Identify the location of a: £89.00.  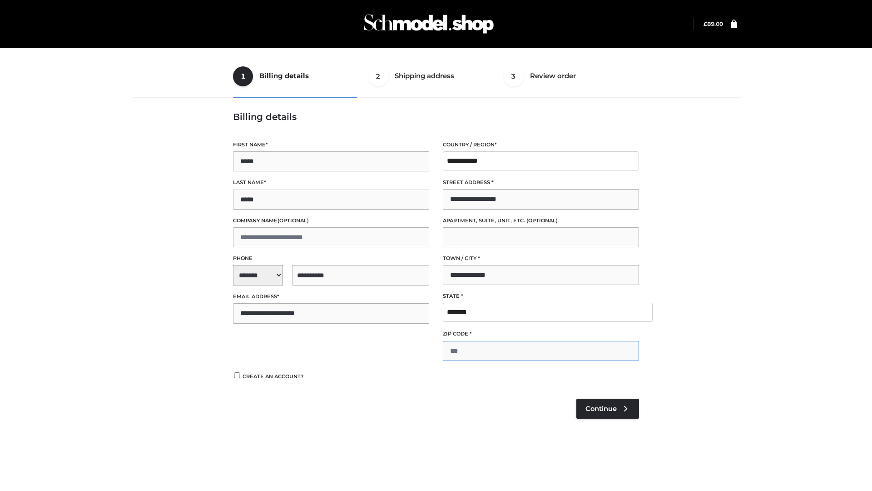
(713, 24).